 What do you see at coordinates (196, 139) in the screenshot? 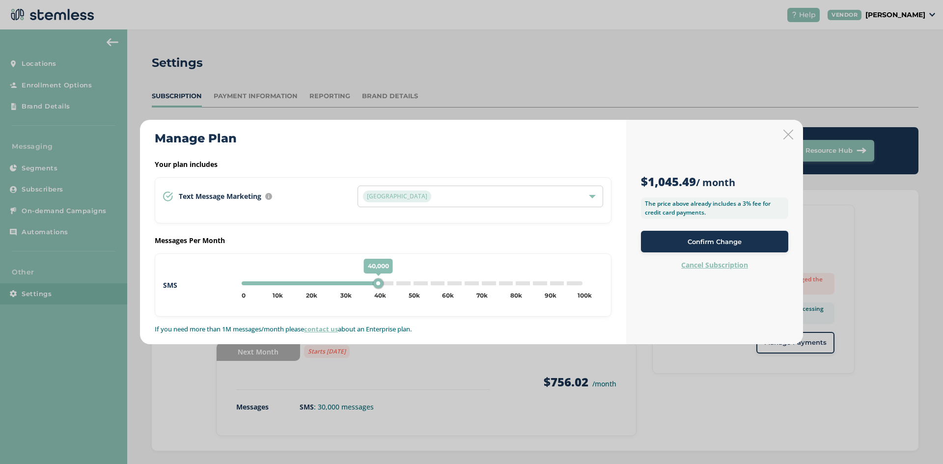
I see `h2: Manage Plan` at bounding box center [196, 139].